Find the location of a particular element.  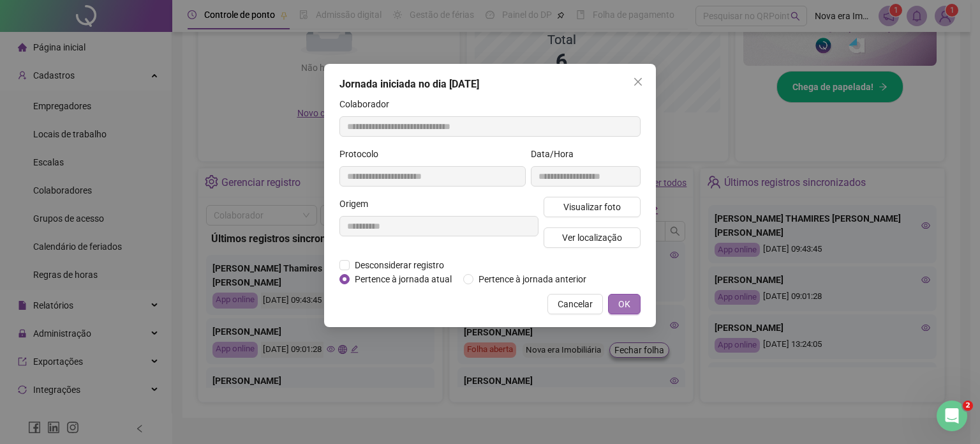

button: Visualizar foto is located at coordinates (592, 207).